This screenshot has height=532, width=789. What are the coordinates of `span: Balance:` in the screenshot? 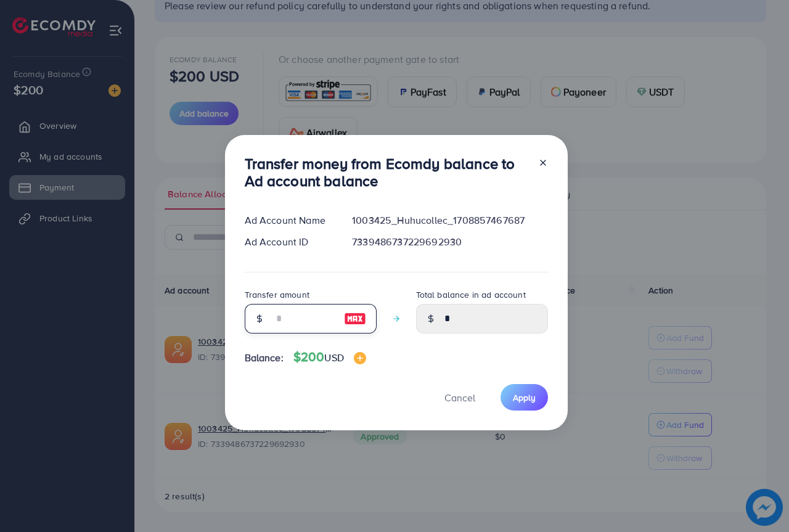 It's located at (264, 357).